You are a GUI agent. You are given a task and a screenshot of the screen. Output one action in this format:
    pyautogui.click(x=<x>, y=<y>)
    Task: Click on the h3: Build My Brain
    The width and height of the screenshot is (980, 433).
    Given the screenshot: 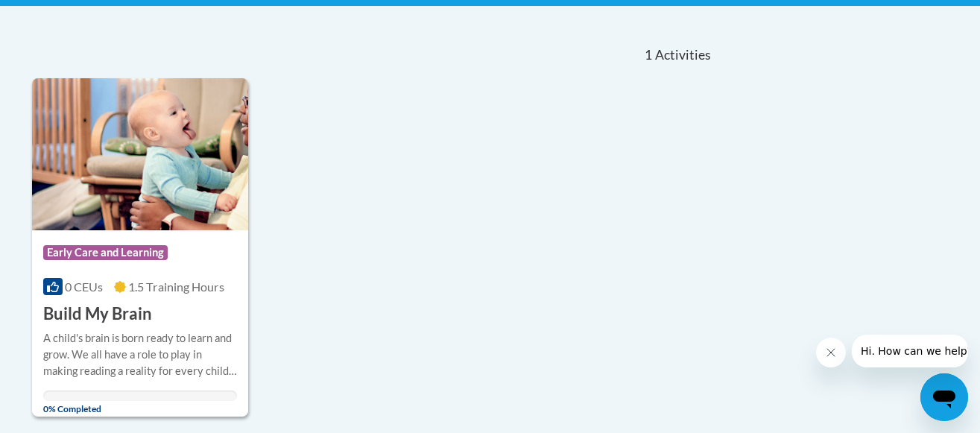 What is the action you would take?
    pyautogui.click(x=98, y=313)
    